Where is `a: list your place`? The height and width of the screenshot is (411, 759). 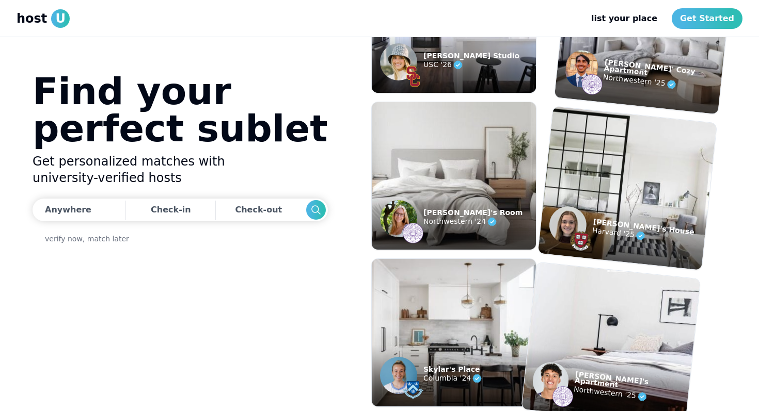 a: list your place is located at coordinates (624, 19).